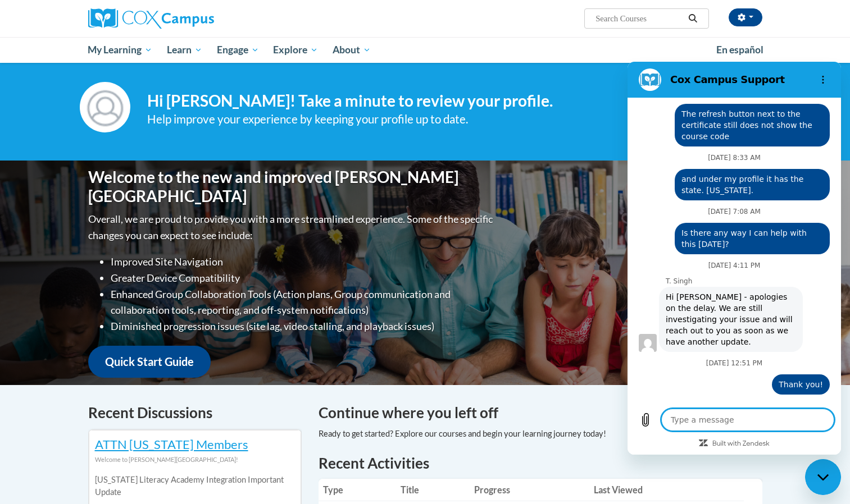 The width and height of the screenshot is (850, 504). Describe the element at coordinates (195, 19) in the screenshot. I see `a: Cox Campus` at that location.